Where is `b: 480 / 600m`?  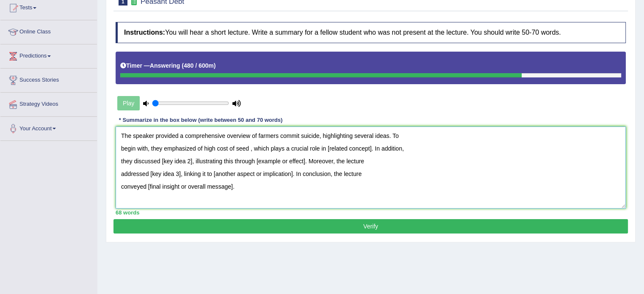
b: 480 / 600m is located at coordinates (199, 66).